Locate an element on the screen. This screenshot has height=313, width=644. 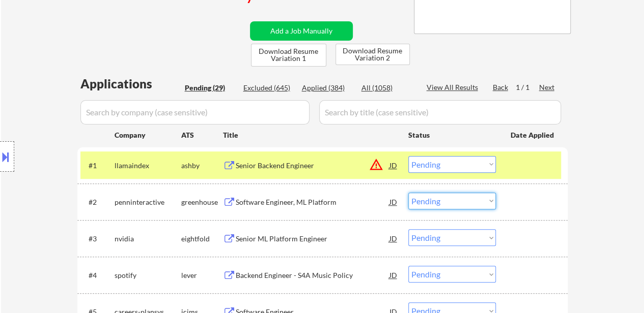
div: greenhouse is located at coordinates (202, 202).